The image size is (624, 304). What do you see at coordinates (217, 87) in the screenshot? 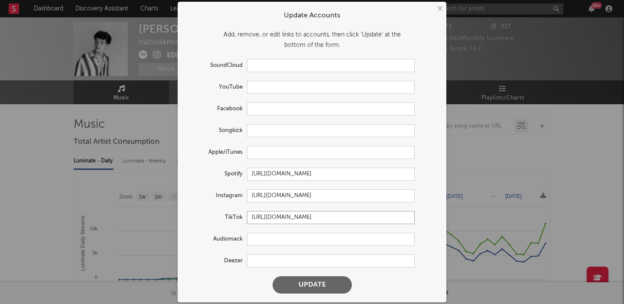
I see `label: YouTube` at bounding box center [217, 87].